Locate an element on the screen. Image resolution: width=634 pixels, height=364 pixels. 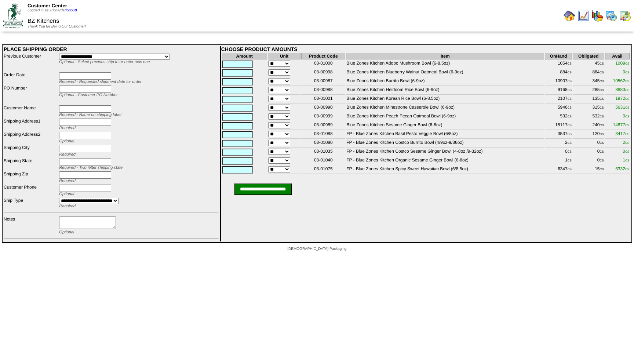
td: Blue Zones Kitchen Korean Rice Bowl (6-8.5oz) is located at coordinates (445, 99).